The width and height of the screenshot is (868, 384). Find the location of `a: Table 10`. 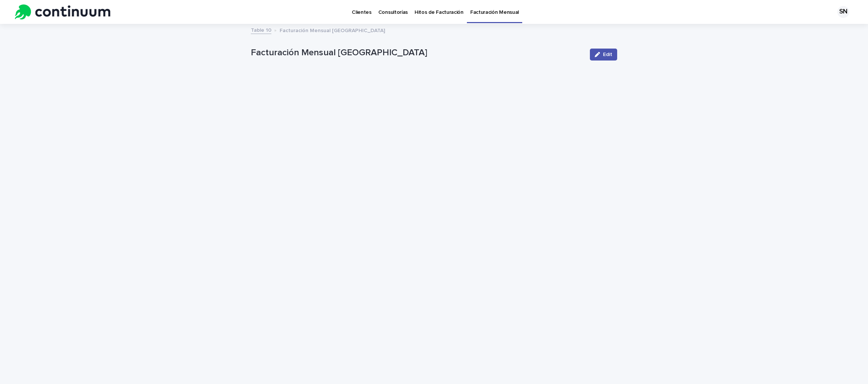

a: Table 10 is located at coordinates (261, 29).